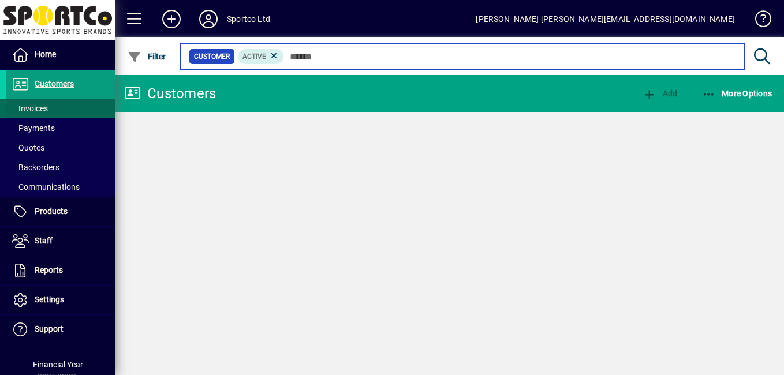 The image size is (784, 375). I want to click on span: More Options, so click(738, 94).